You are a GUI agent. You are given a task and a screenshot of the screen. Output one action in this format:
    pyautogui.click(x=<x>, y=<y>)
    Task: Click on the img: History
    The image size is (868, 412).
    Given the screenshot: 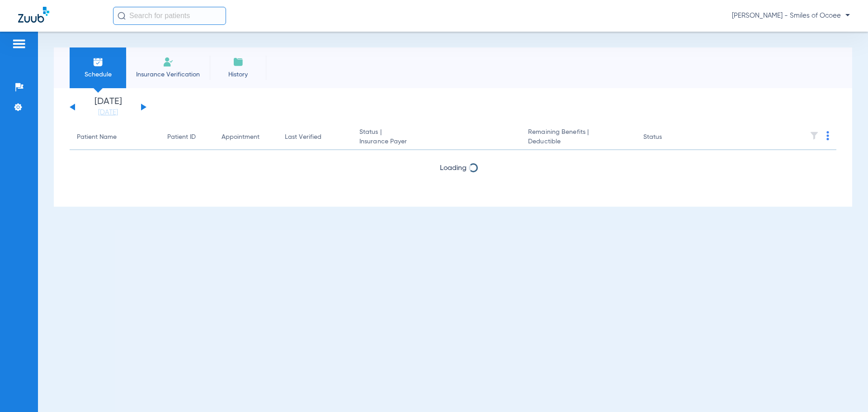 What is the action you would take?
    pyautogui.click(x=238, y=62)
    